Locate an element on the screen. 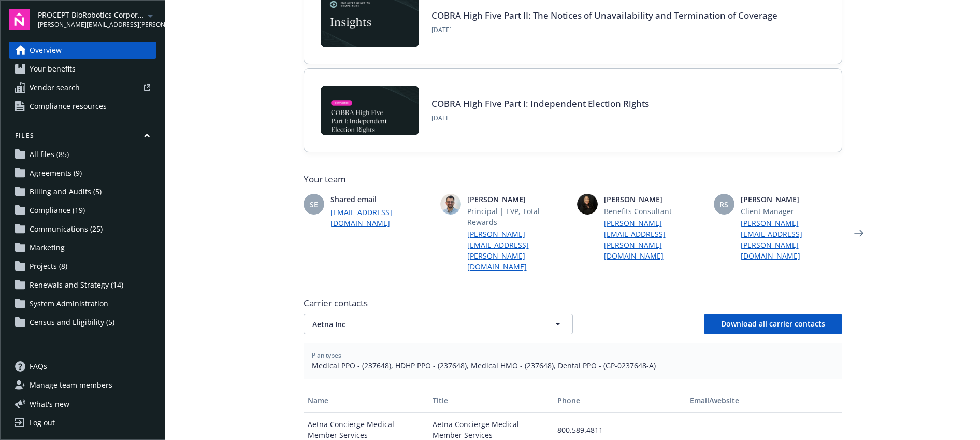 This screenshot has width=980, height=440. a: Manage team members is located at coordinates (83, 384).